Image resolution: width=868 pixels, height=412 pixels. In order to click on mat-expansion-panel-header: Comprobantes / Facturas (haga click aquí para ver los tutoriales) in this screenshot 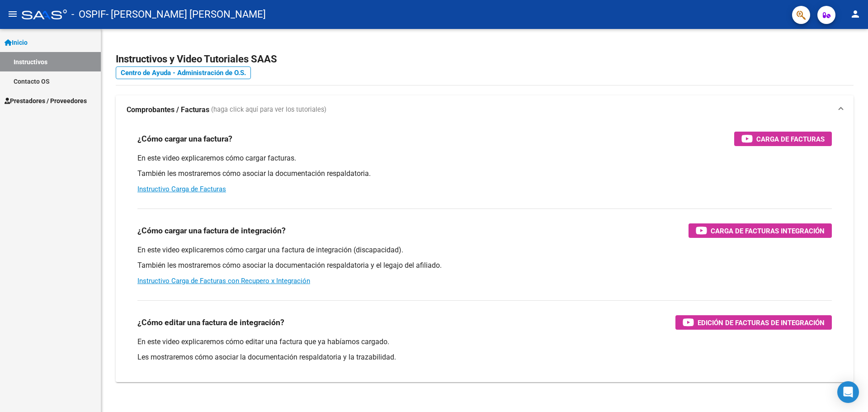, I will do `click(485, 109)`.